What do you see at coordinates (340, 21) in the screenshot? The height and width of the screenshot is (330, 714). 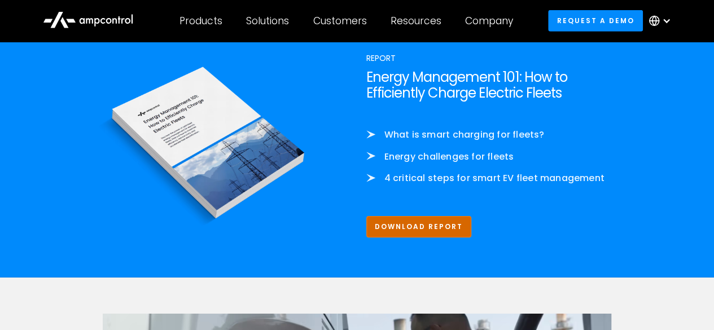 I see `div: Customers` at bounding box center [340, 21].